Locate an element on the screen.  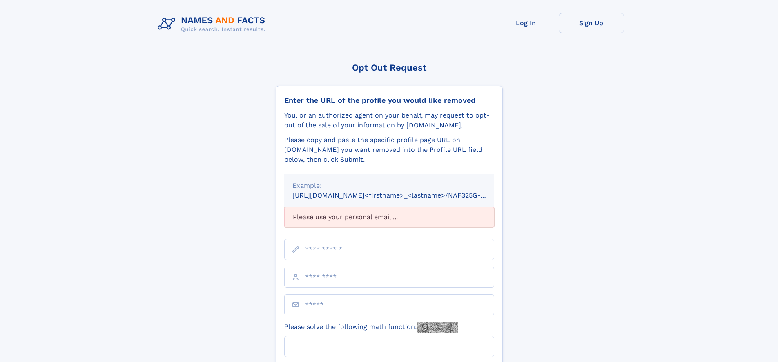
a: Sign Up is located at coordinates (591, 23).